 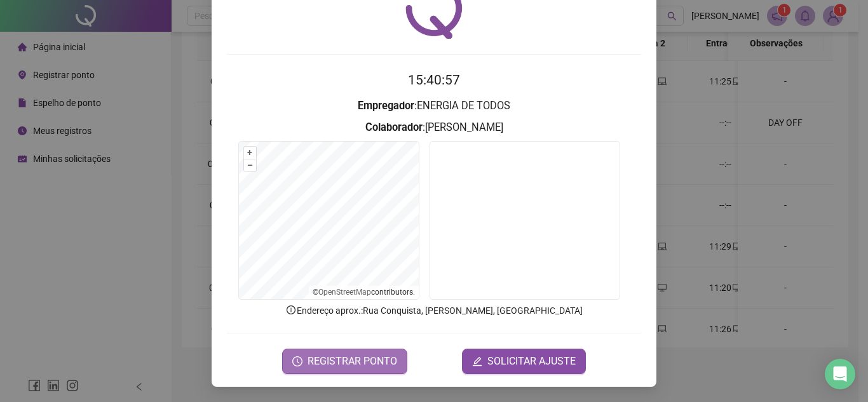 What do you see at coordinates (291, 310) in the screenshot?
I see `span: info-circle` at bounding box center [291, 310].